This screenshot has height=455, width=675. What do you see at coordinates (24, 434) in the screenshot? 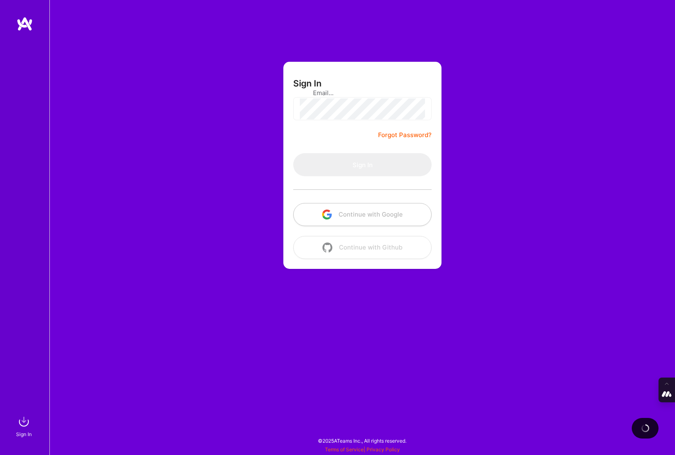
I see `div: Sign In` at bounding box center [24, 434].